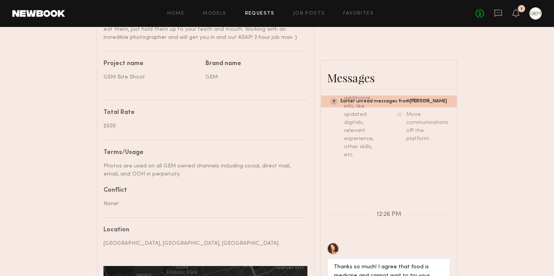  Describe the element at coordinates (388, 78) in the screenshot. I see `div: Messages` at that location.